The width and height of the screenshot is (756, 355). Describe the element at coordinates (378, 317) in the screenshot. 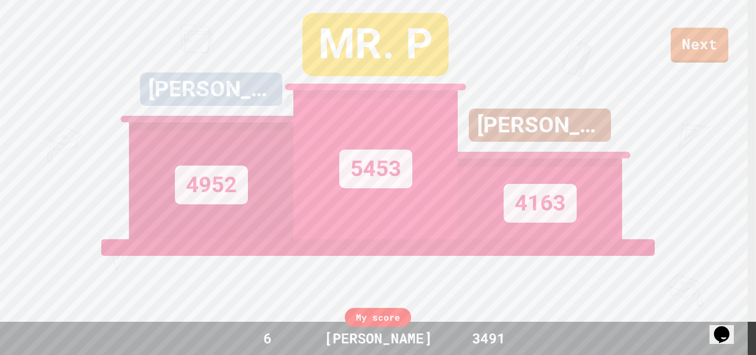

I see `div: My score` at that location.